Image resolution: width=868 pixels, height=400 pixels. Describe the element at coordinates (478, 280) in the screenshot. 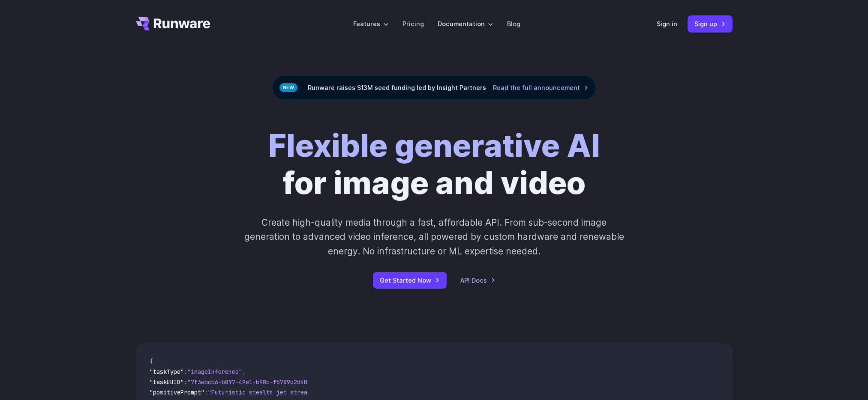

I see `a: API Docs` at that location.